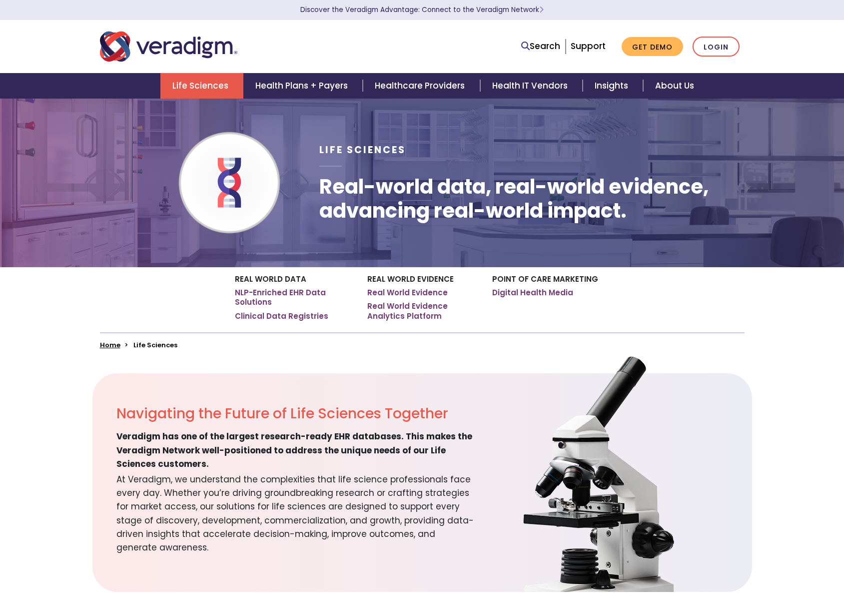  Describe the element at coordinates (281, 316) in the screenshot. I see `a: Clinical Data Registries` at that location.